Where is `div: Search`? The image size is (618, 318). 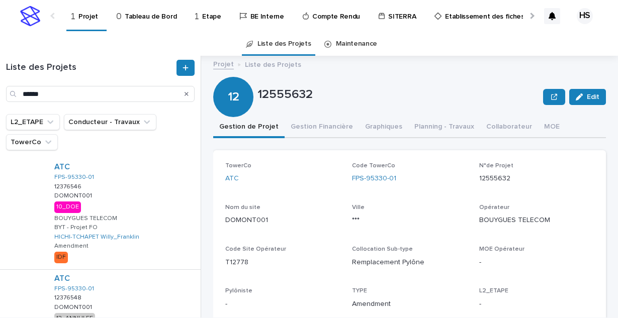 div: Search is located at coordinates (100, 94).